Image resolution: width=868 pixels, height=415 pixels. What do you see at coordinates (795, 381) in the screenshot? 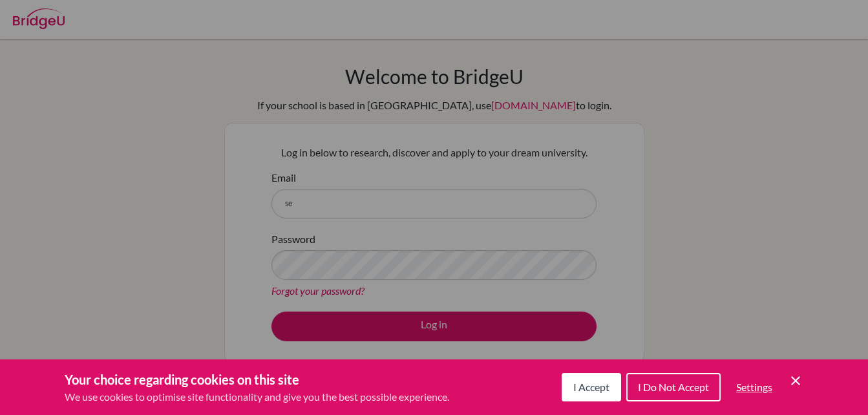
I see `button: Save and close` at bounding box center [795, 381].